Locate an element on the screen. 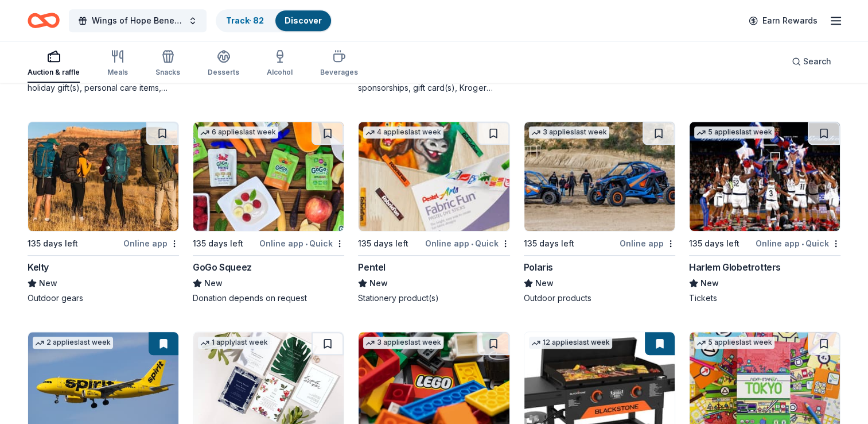  button: Wings of Hope Benefit and Auction is located at coordinates (138, 21).